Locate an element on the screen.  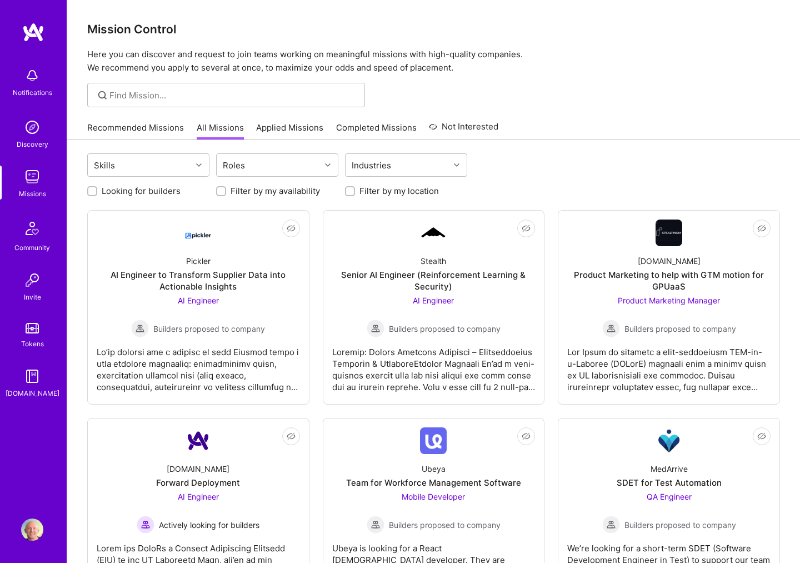
div: Stealth is located at coordinates (433, 260).